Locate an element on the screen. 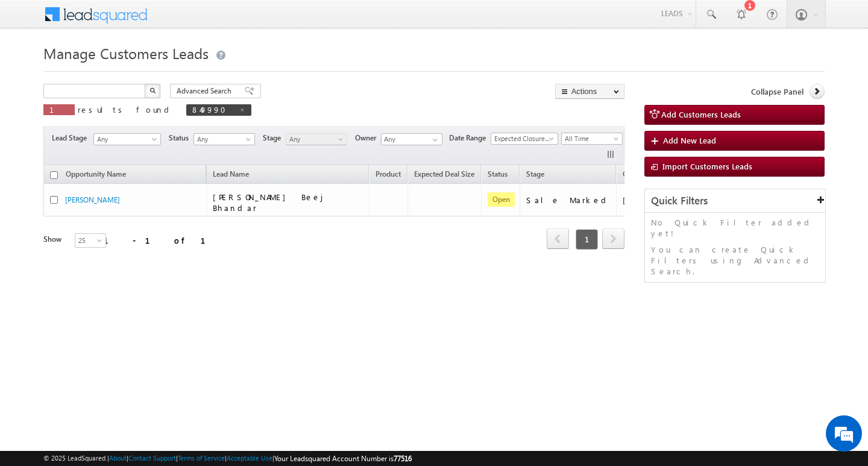 The width and height of the screenshot is (868, 466). p: No Quick Filter added yet! is located at coordinates (734, 228).